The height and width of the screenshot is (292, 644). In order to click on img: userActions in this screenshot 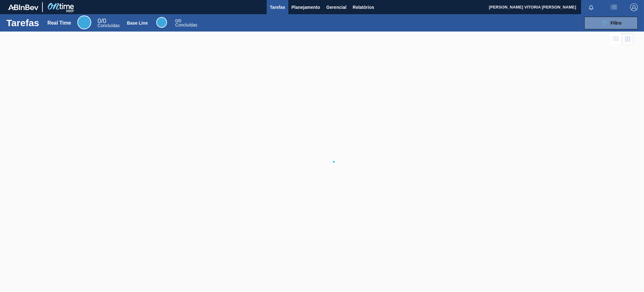, I will do `click(614, 7)`.